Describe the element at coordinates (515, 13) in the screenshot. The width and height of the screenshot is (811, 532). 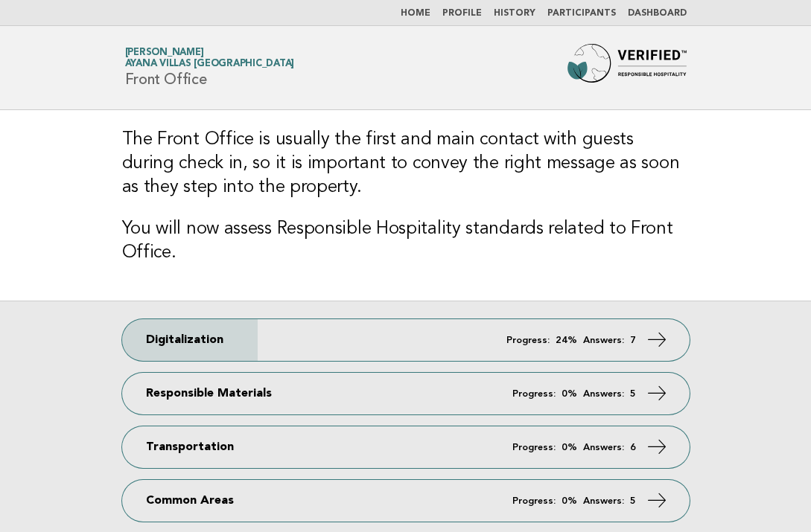
I see `a: History` at that location.